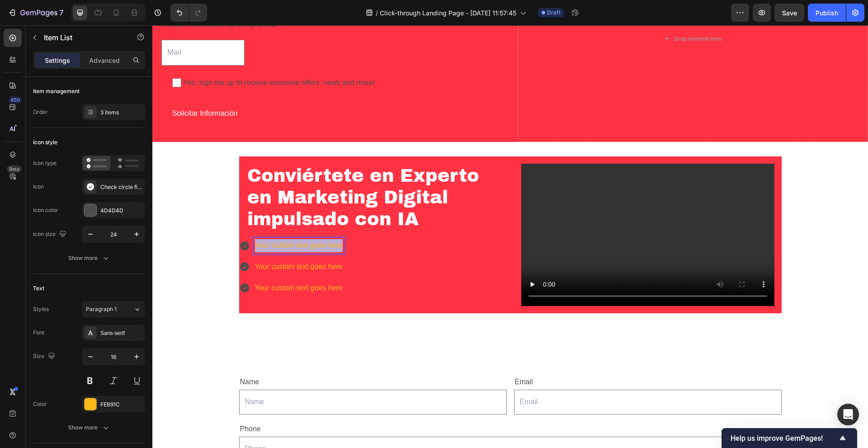 The image size is (868, 448). What do you see at coordinates (496, 210) in the screenshot?
I see `video: Video` at bounding box center [496, 210].